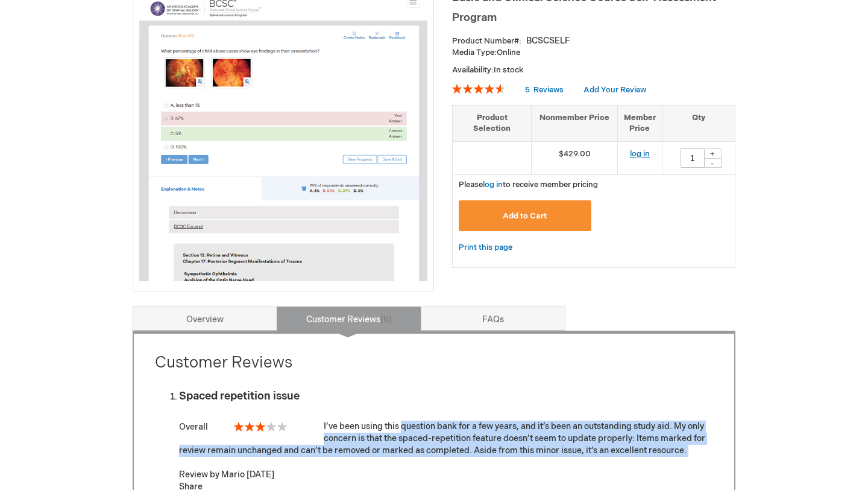 This screenshot has height=490, width=868. What do you see at coordinates (475, 53) in the screenshot?
I see `strong: Media Type:` at bounding box center [475, 53].